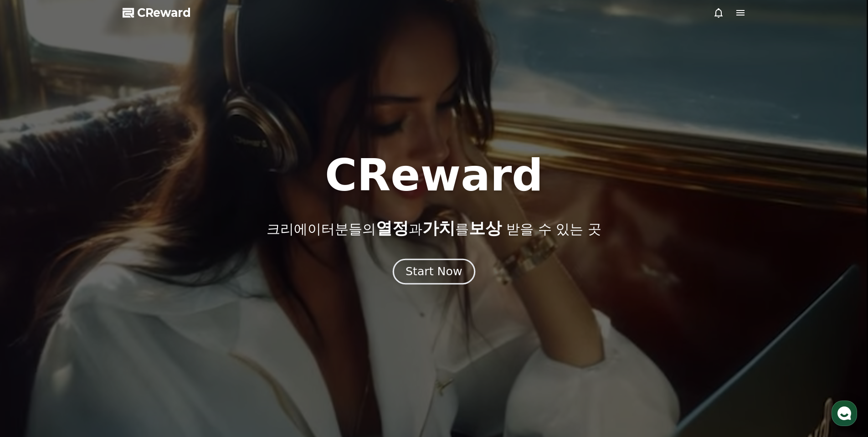  What do you see at coordinates (32, 306) in the screenshot?
I see `span: 홈` at bounding box center [32, 306].